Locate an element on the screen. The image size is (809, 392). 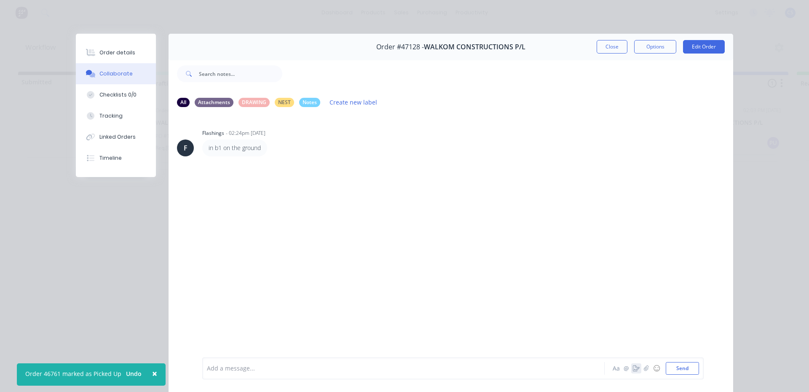
div: Collaborate is located at coordinates (116, 74).